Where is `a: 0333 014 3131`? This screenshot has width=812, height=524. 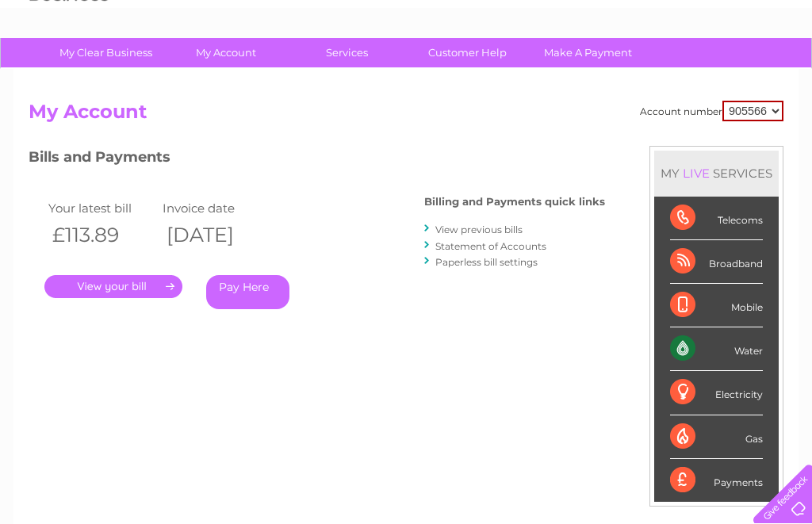 a: 0333 014 3131 is located at coordinates (568, 18).